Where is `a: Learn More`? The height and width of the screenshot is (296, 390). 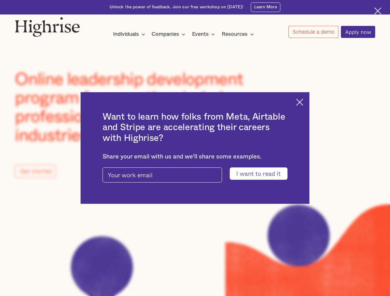 a: Learn More is located at coordinates (266, 7).